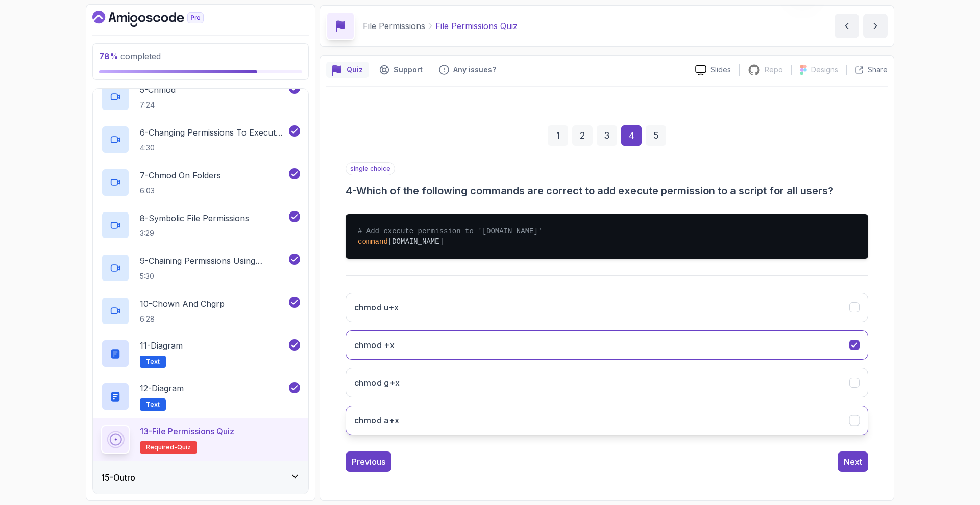 This screenshot has height=505, width=980. What do you see at coordinates (847, 26) in the screenshot?
I see `button: previous content` at bounding box center [847, 26].